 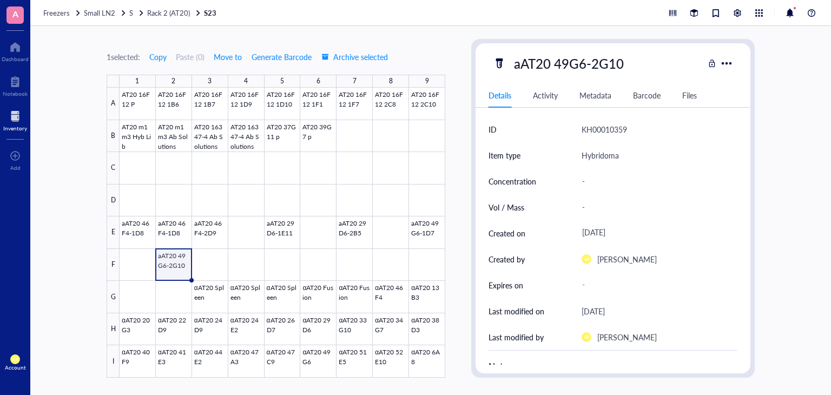 What do you see at coordinates (105, 13) in the screenshot?
I see `a: Small LN2` at bounding box center [105, 13].